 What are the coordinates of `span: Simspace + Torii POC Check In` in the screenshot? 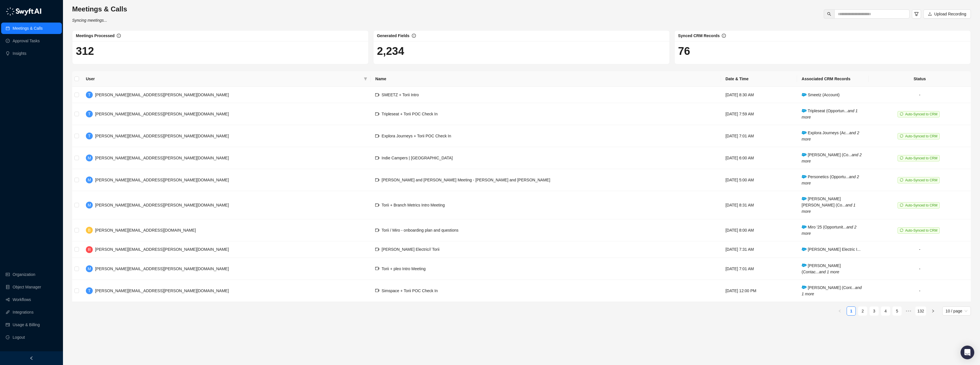 It's located at (410, 291).